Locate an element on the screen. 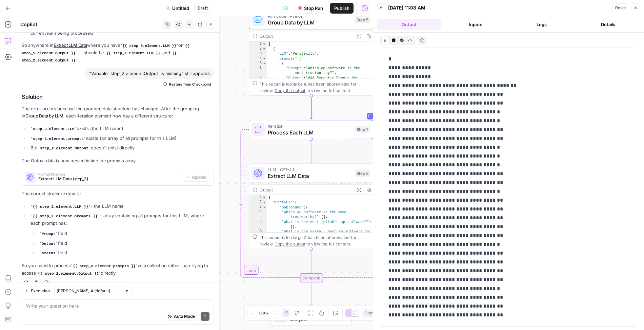 The height and width of the screenshot is (330, 644). g: Edge from step_5 to step_2 is located at coordinates (311, 107).